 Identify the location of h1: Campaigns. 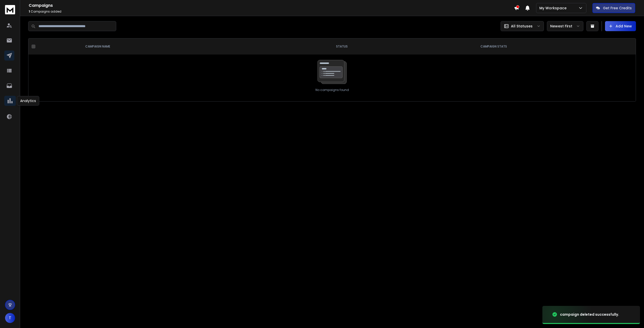
(271, 5).